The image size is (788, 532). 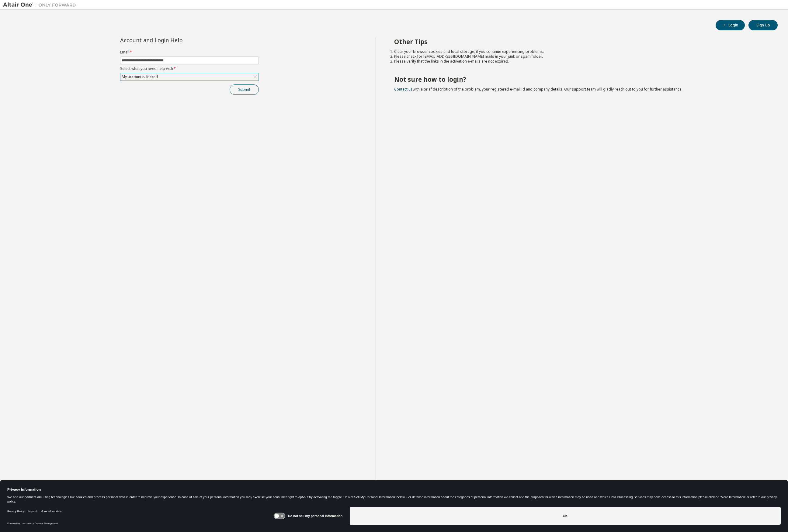 I want to click on li: Clear your browser cookies and local storage, if you continue experiencing problems., so click(x=581, y=52).